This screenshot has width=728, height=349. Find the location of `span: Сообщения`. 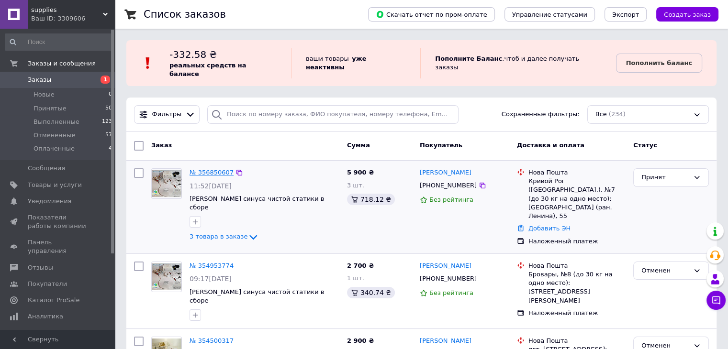

span: Сообщения is located at coordinates (46, 168).